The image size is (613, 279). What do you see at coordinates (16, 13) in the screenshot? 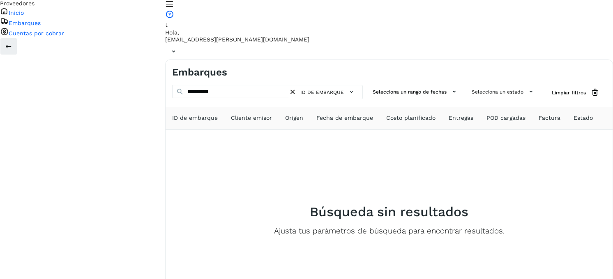
I see `a: Inicio` at bounding box center [16, 13].